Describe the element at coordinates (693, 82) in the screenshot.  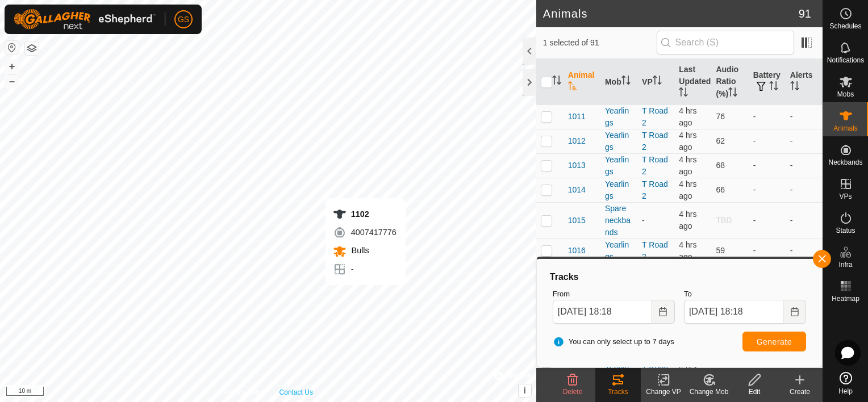
I see `th: Last Updated` at that location.